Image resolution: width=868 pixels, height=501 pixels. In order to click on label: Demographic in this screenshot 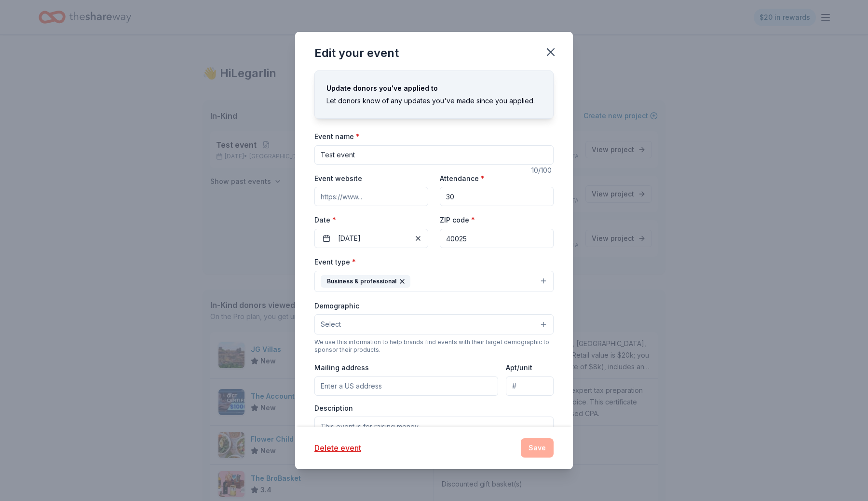, I will do `click(336, 306)`.